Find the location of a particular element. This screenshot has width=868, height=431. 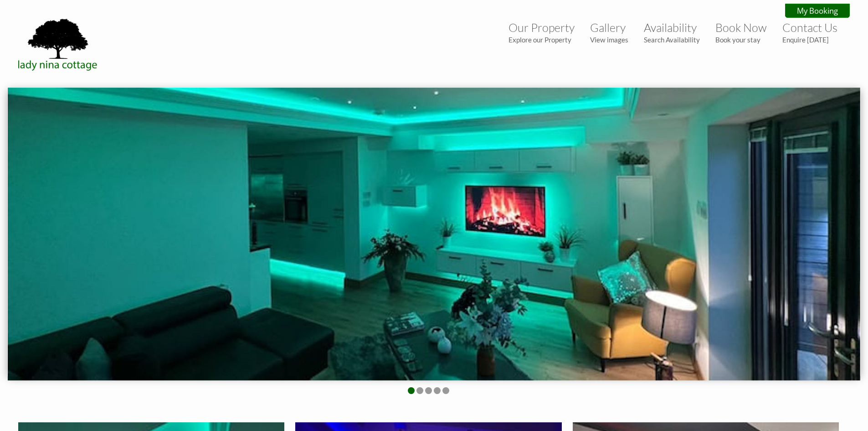

a: AvailabilitySearch Availability is located at coordinates (672, 32).